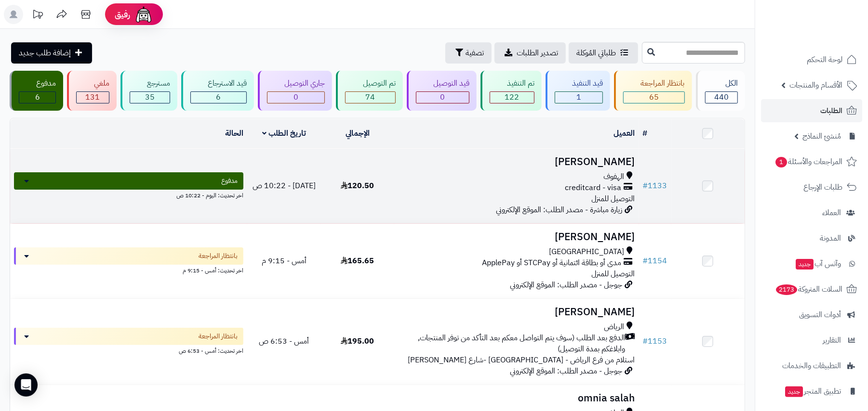  What do you see at coordinates (830, 37) in the screenshot?
I see `img: logo-2.png` at bounding box center [830, 37].